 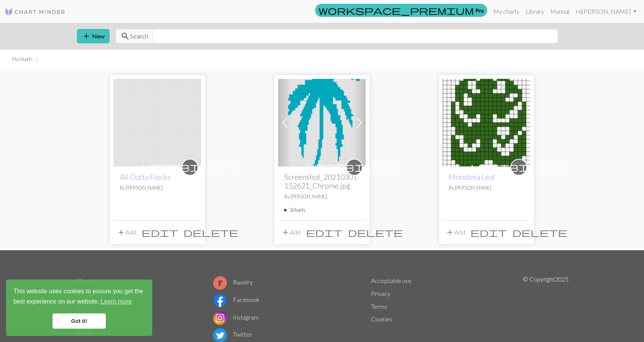 What do you see at coordinates (139, 36) in the screenshot?
I see `span: Search` at bounding box center [139, 36].